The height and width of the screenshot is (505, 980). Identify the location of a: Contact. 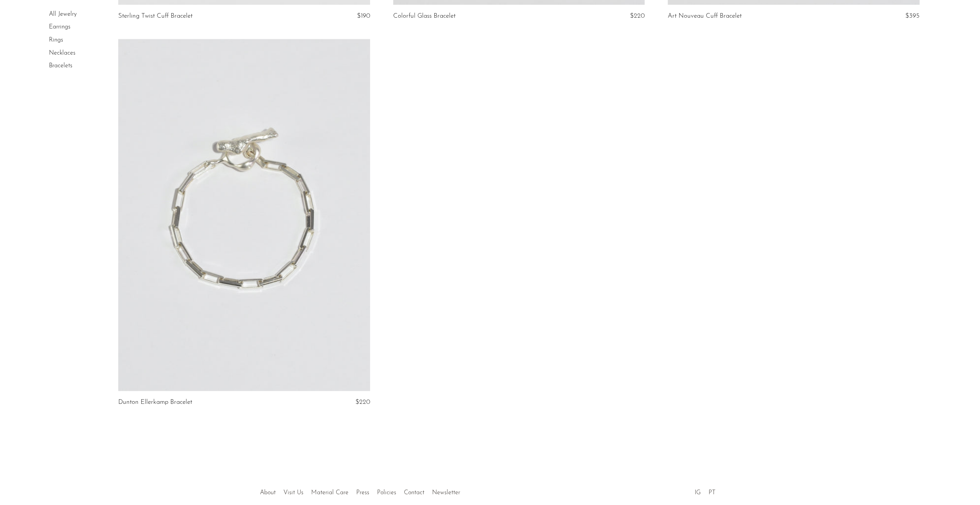
(414, 493).